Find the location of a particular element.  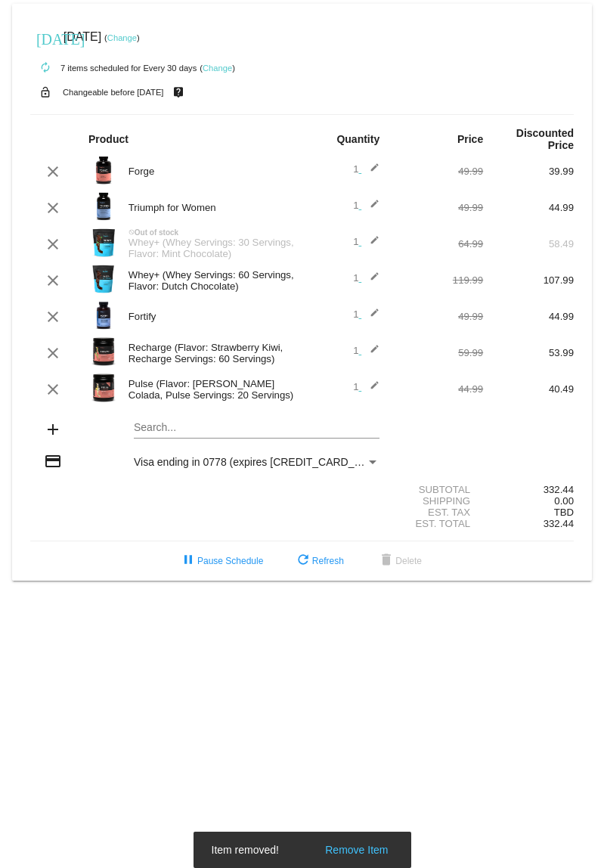

mat-icon: delete is located at coordinates (387, 561).